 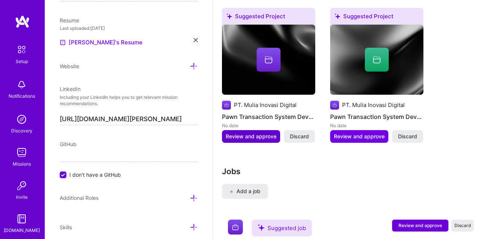 What do you see at coordinates (129, 101) in the screenshot?
I see `p: Including your LinkedIn helps you to get relevant mission recommendations.` at bounding box center [129, 101].